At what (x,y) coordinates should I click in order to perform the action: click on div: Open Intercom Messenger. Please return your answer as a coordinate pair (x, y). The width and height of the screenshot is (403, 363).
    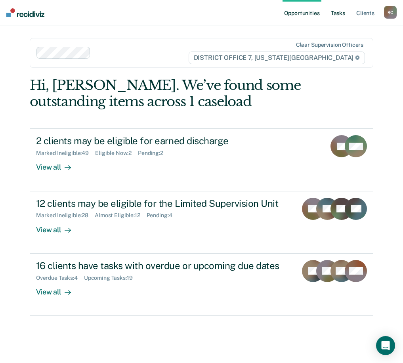
    Looking at the image, I should click on (386, 346).